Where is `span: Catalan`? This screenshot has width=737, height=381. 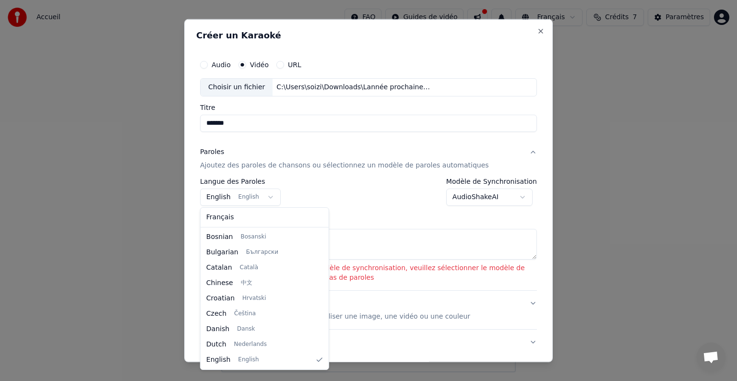
span: Catalan is located at coordinates (219, 268).